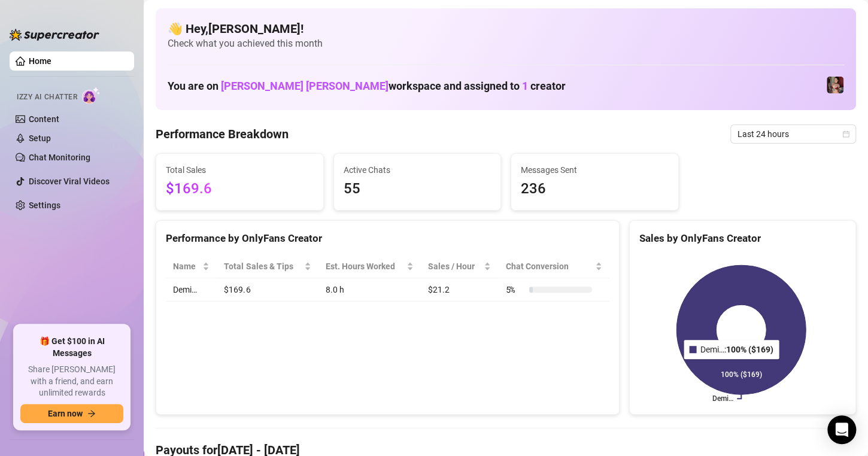 Image resolution: width=868 pixels, height=456 pixels. I want to click on div: Est. Hours Worked, so click(364, 266).